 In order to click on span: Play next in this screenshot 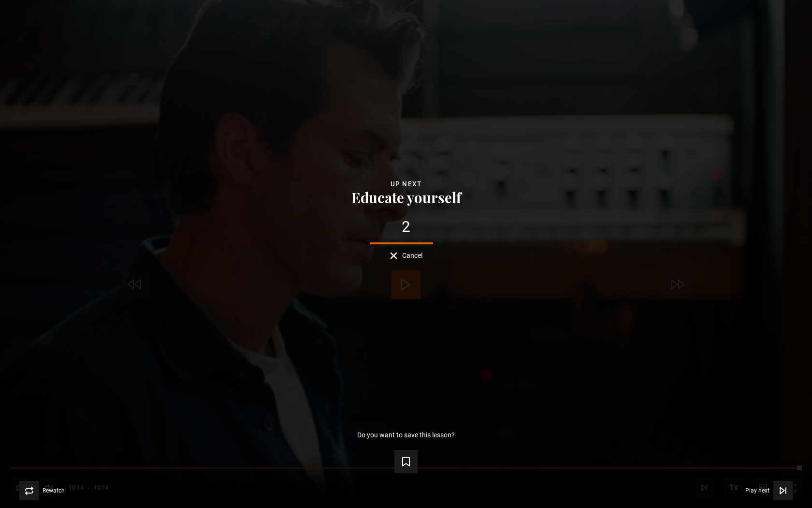, I will do `click(757, 491)`.